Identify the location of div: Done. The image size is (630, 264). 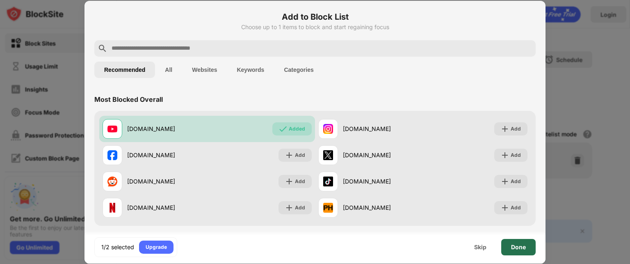
(519, 247).